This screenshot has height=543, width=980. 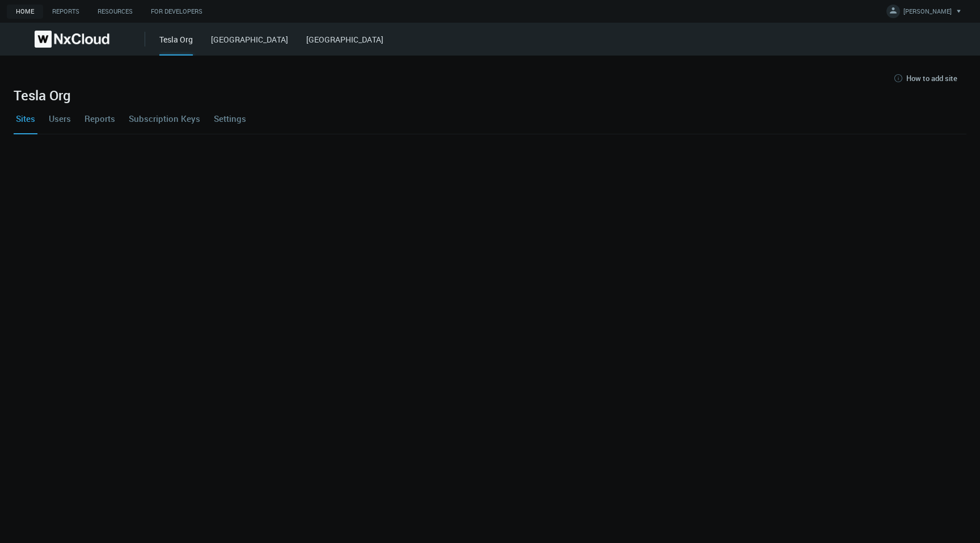 What do you see at coordinates (26, 118) in the screenshot?
I see `a: Sites` at bounding box center [26, 118].